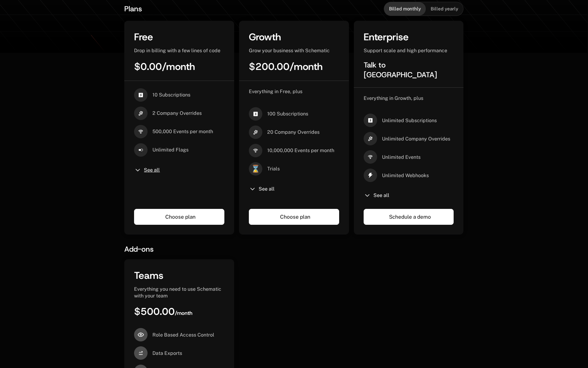 This screenshot has width=588, height=368. I want to click on span: 100 Subscriptions, so click(288, 114).